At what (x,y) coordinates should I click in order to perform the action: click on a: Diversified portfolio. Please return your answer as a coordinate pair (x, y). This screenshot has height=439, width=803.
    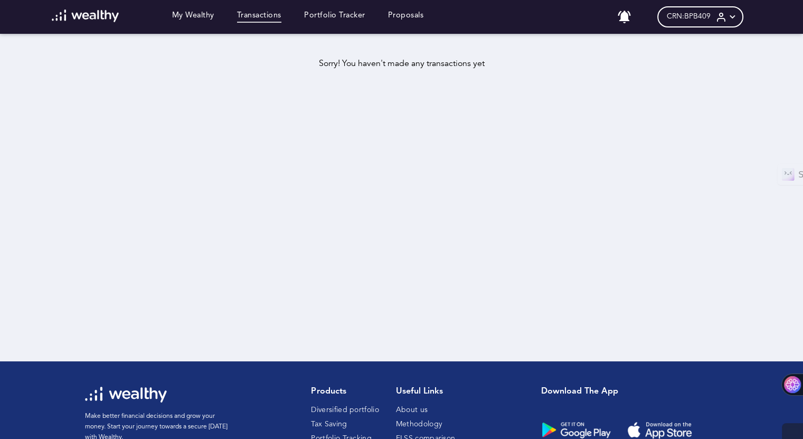
    Looking at the image, I should click on (345, 410).